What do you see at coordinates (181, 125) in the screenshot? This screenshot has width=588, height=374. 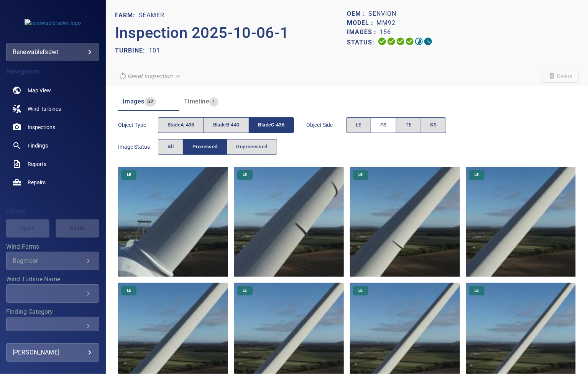 I see `span: bladeA-438` at bounding box center [181, 125].